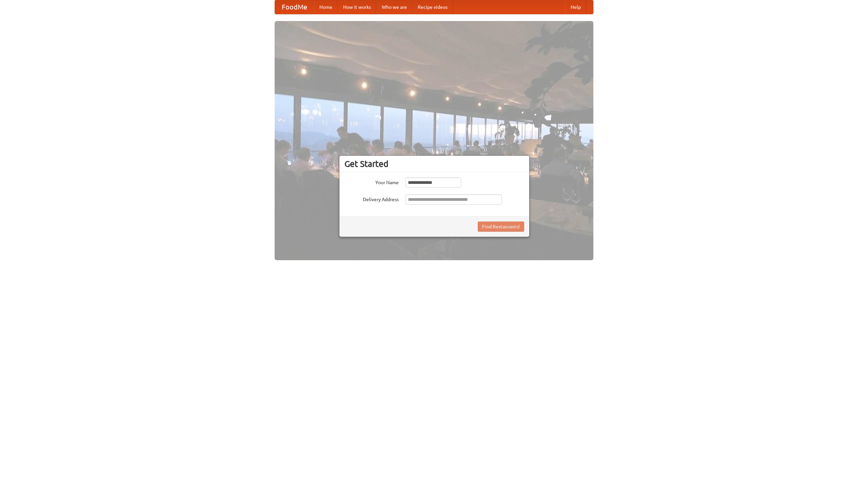 This screenshot has height=480, width=868. What do you see at coordinates (575, 7) in the screenshot?
I see `a: Help` at bounding box center [575, 7].